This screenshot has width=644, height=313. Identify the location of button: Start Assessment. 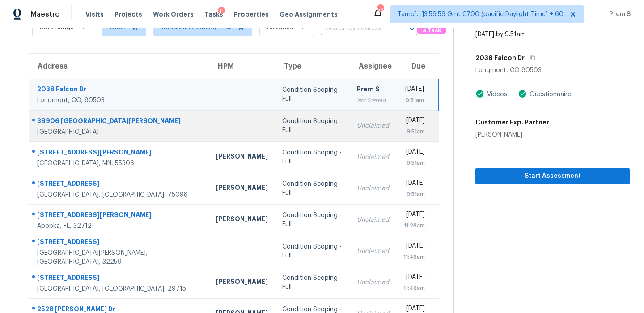
(552, 176).